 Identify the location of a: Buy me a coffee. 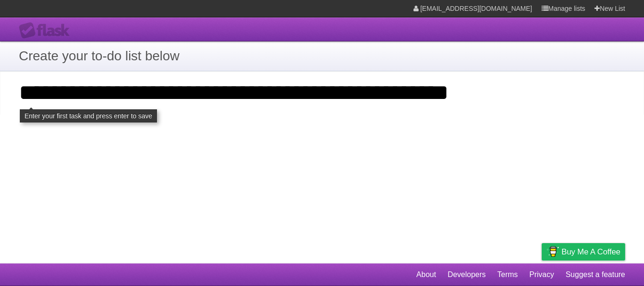
(583, 252).